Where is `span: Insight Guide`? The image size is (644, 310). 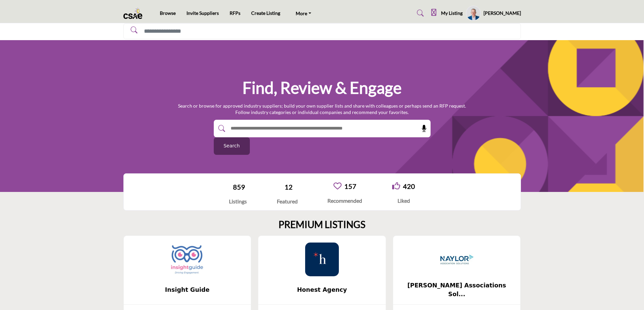 span: Insight Guide is located at coordinates (187, 290).